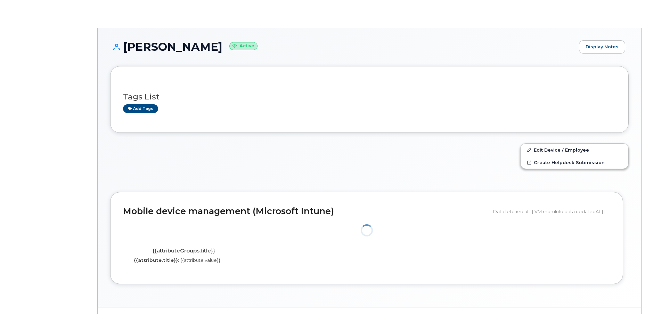  I want to click on a: Add tags, so click(140, 108).